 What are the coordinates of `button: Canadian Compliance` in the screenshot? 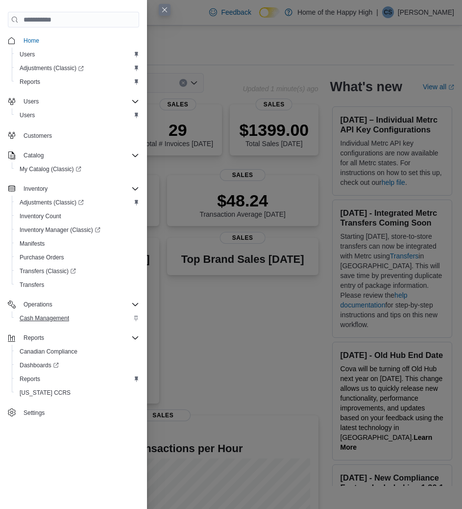 It's located at (77, 351).